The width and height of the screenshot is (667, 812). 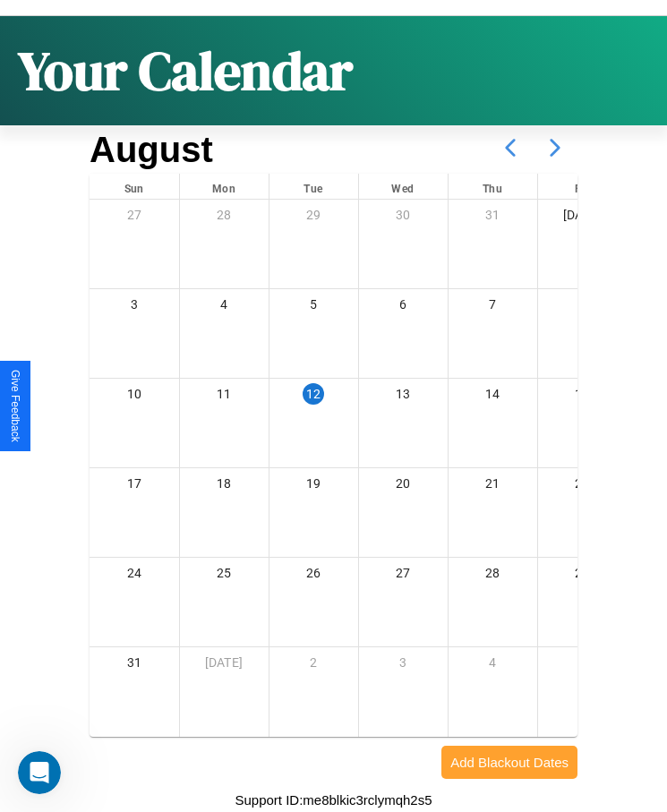 What do you see at coordinates (403, 186) in the screenshot?
I see `div: Wed` at bounding box center [403, 186].